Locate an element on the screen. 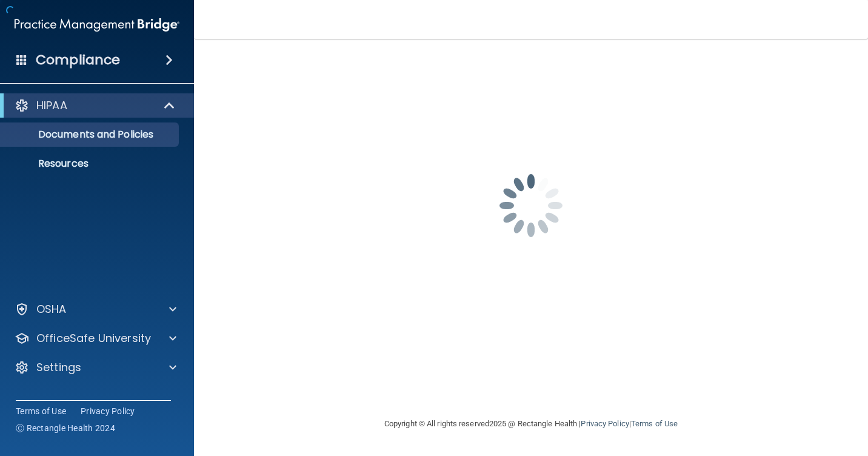 The width and height of the screenshot is (868, 456). img: PMB logo is located at coordinates (97, 25).